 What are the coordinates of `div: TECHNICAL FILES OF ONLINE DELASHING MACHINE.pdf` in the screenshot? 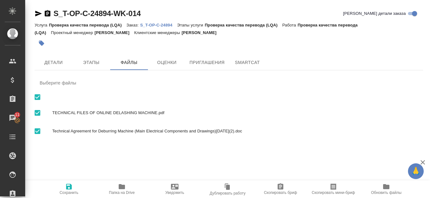 It's located at (229, 113).